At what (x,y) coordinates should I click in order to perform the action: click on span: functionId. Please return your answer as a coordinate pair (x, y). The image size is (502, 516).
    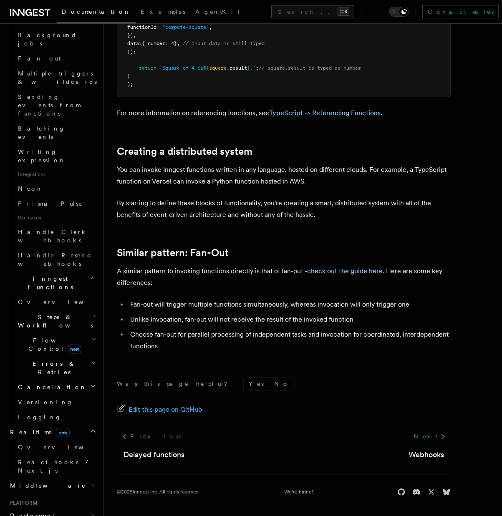
    Looking at the image, I should click on (142, 27).